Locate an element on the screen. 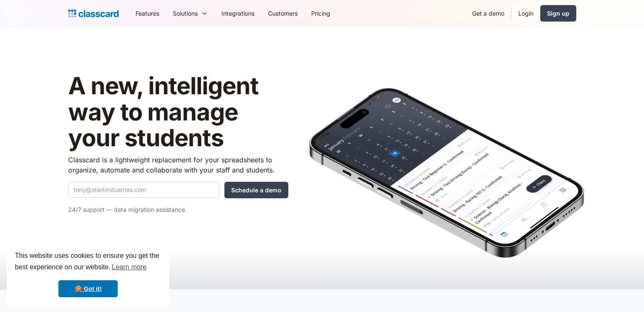 This screenshot has width=644, height=312. div: Sign up is located at coordinates (558, 13).